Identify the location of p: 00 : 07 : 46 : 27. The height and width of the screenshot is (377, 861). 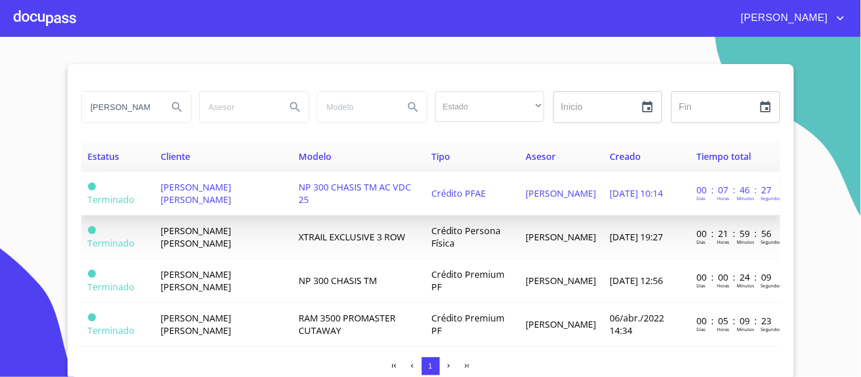
(734, 190).